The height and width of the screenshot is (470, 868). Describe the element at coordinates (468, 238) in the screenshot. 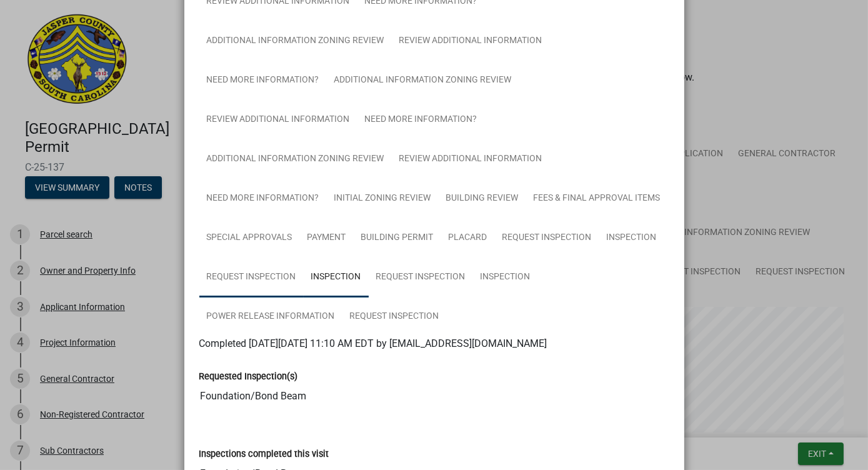

I see `a: Placard` at that location.